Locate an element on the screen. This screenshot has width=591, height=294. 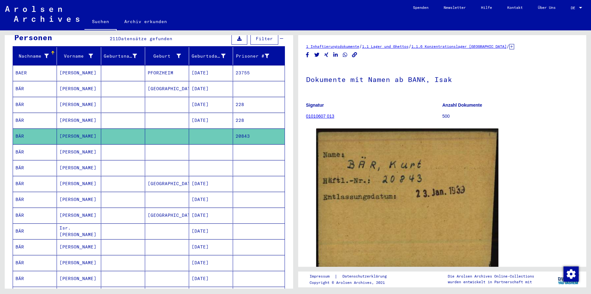
button: Copy link is located at coordinates (354, 55).